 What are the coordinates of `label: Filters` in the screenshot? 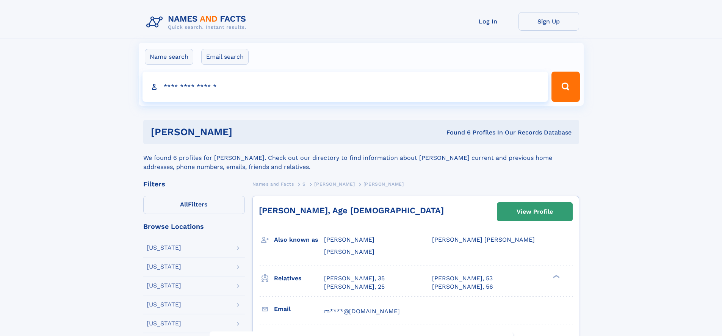 It's located at (194, 205).